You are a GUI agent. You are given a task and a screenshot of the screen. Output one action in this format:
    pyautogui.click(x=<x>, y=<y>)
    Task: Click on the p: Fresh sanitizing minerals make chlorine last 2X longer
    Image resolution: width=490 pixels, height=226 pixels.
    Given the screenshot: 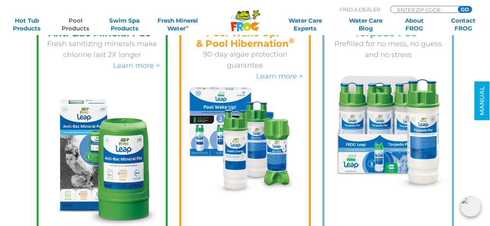 What is the action you would take?
    pyautogui.click(x=102, y=49)
    